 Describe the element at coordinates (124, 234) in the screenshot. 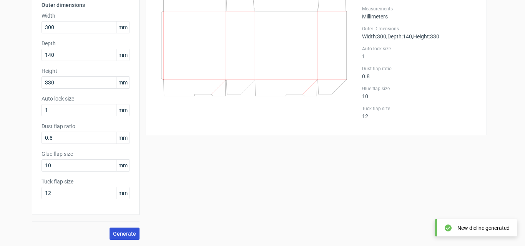

I see `button: Generate` at that location.